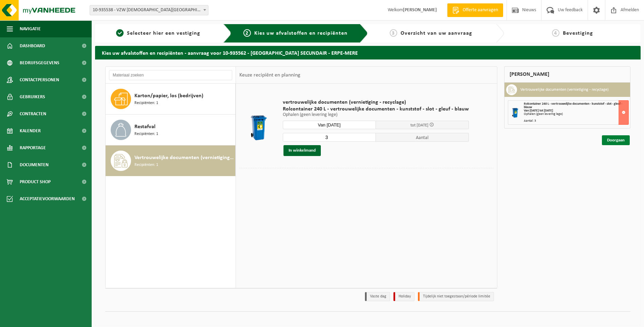  I want to click on a: Doorgaan, so click(616, 140).